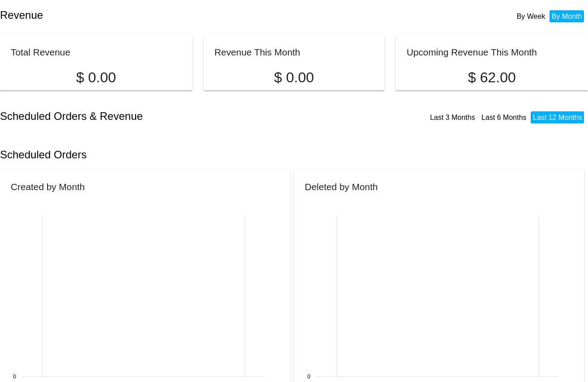 The width and height of the screenshot is (588, 382). Describe the element at coordinates (341, 187) in the screenshot. I see `h2: Deleted by Month` at that location.